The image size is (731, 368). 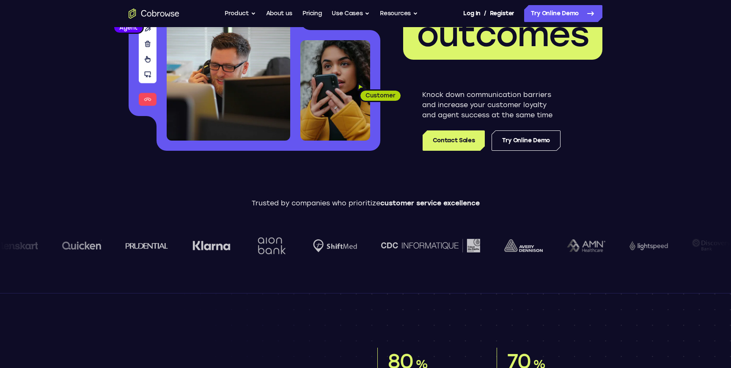 What do you see at coordinates (472, 14) in the screenshot?
I see `a: Log In` at bounding box center [472, 14].